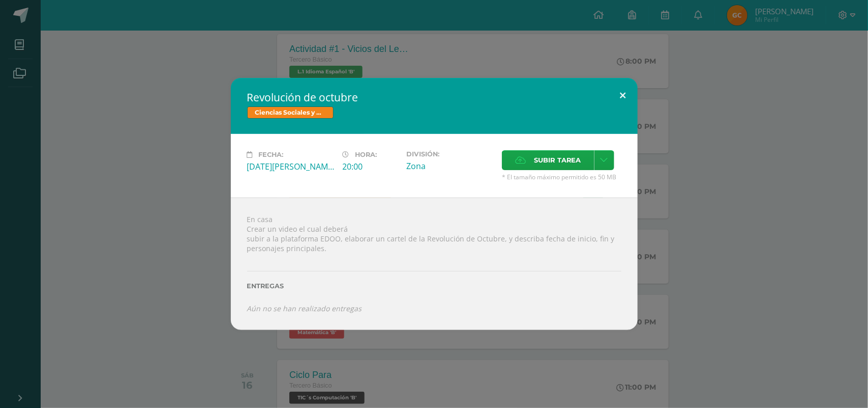 This screenshot has width=868, height=408. I want to click on h2: Revolución de octubre, so click(434, 97).